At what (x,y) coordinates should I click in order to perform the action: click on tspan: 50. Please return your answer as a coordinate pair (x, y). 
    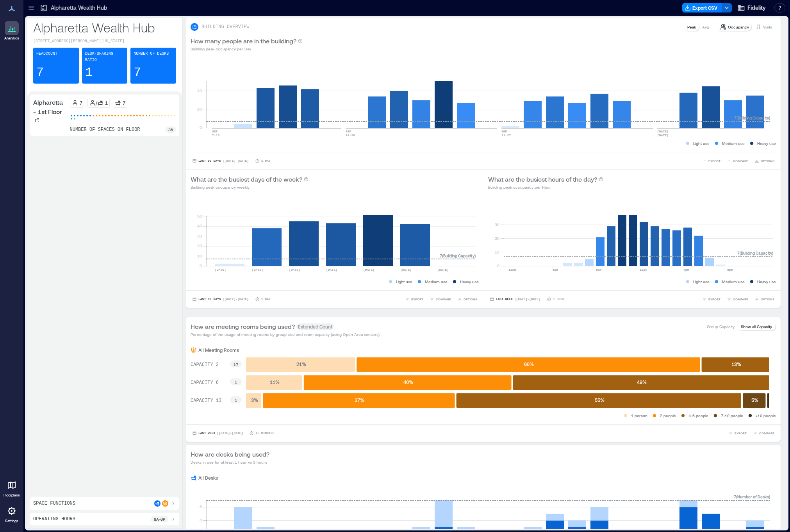
    Looking at the image, I should click on (200, 216).